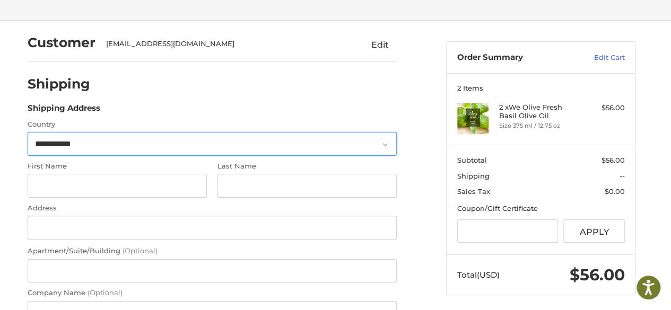 The height and width of the screenshot is (310, 671). I want to click on label: Country, so click(212, 125).